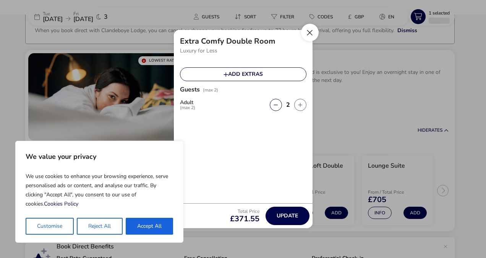 This screenshot has width=486, height=258. What do you see at coordinates (245, 211) in the screenshot?
I see `p: Total Price` at bounding box center [245, 211].